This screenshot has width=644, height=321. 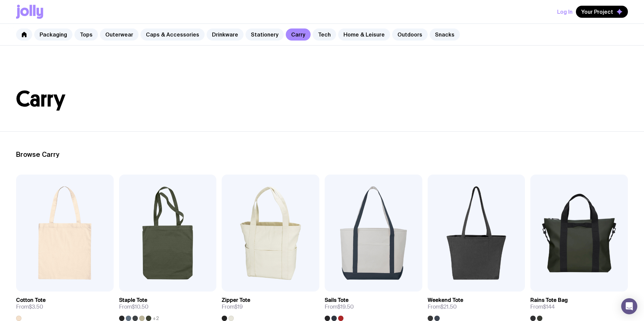 What do you see at coordinates (549, 306) in the screenshot?
I see `span: $144` at bounding box center [549, 306].